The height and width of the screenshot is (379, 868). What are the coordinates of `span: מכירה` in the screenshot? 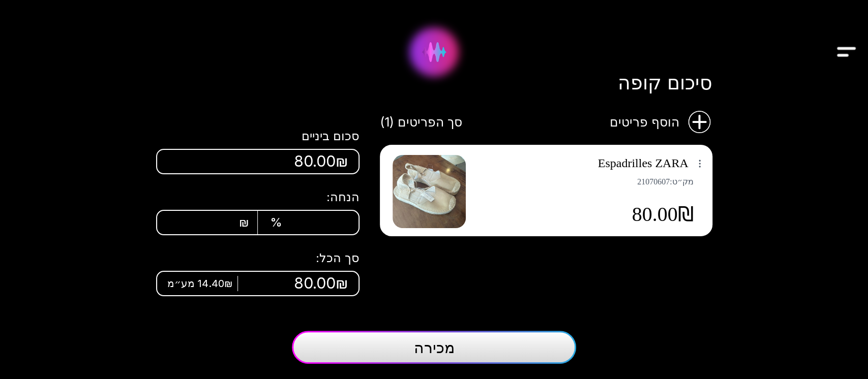 It's located at (434, 347).